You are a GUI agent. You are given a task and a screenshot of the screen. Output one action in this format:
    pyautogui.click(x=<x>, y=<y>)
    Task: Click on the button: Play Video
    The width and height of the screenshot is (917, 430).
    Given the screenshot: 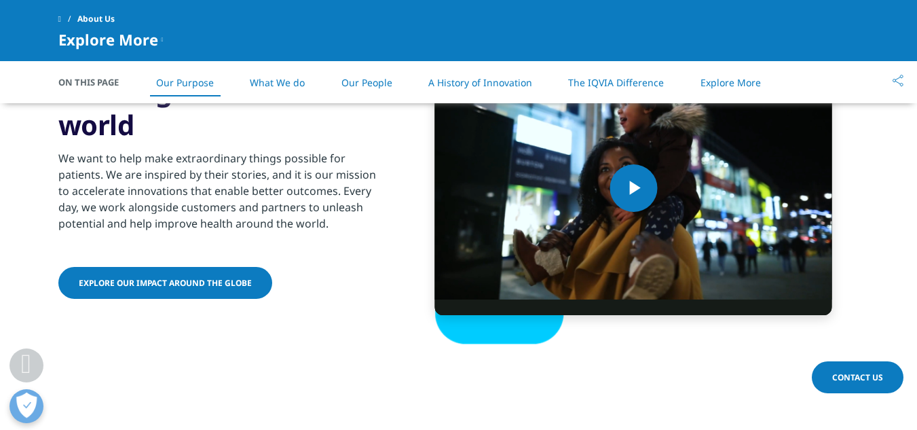 What is the action you would take?
    pyautogui.click(x=633, y=188)
    